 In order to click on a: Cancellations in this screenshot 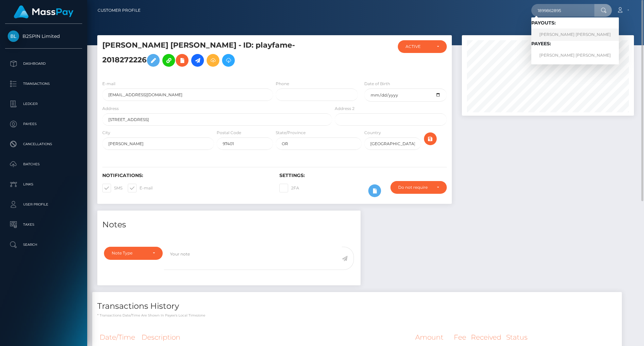, I will do `click(43, 144)`.